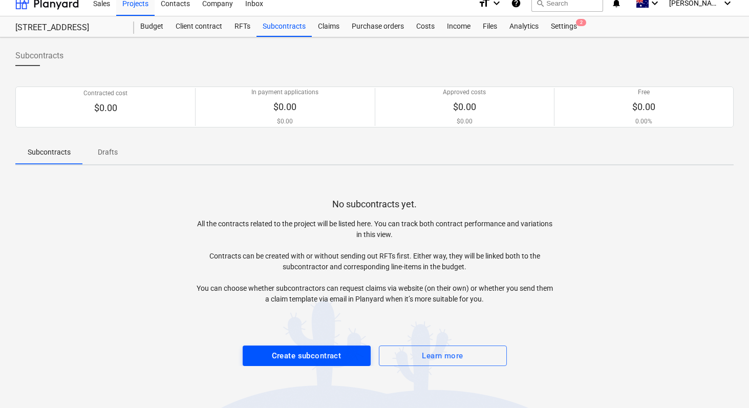 The image size is (749, 408). Describe the element at coordinates (459, 27) in the screenshot. I see `a: Income` at that location.